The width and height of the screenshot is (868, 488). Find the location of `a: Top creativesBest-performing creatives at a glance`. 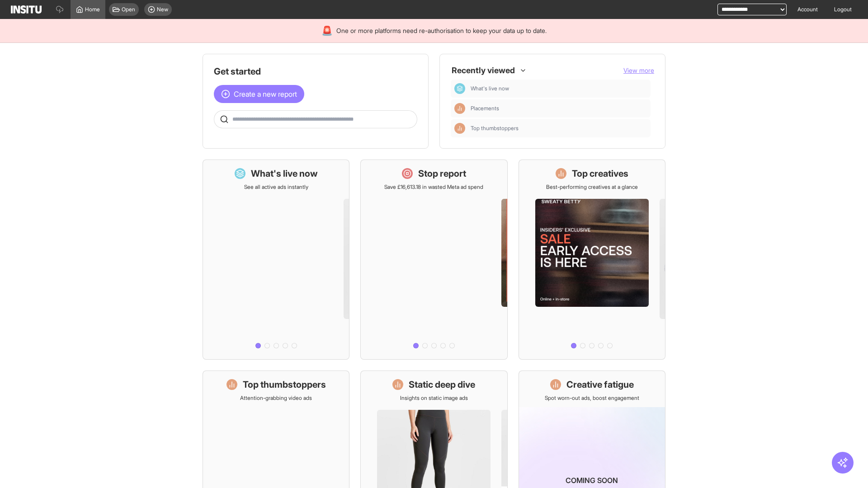

a: Top creativesBest-performing creatives at a glance is located at coordinates (592, 260).